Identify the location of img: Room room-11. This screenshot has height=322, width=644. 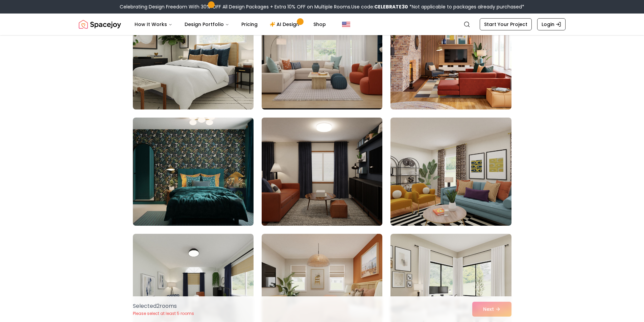
(322, 56).